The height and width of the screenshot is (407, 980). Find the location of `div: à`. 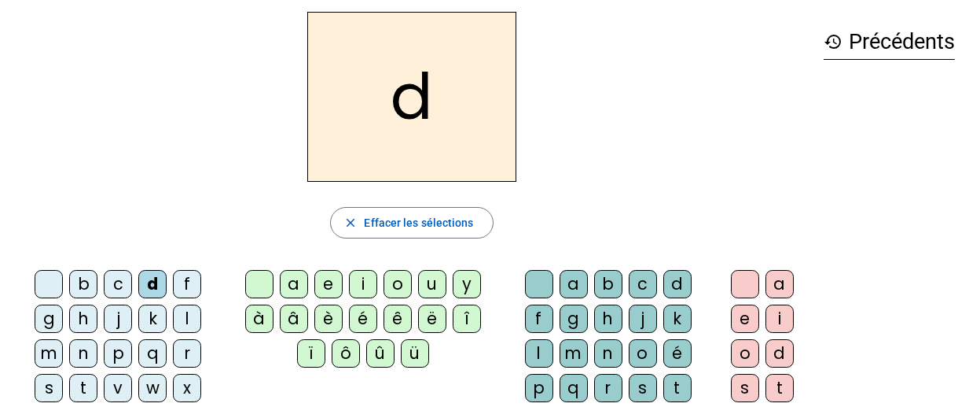

div: à is located at coordinates (259, 319).